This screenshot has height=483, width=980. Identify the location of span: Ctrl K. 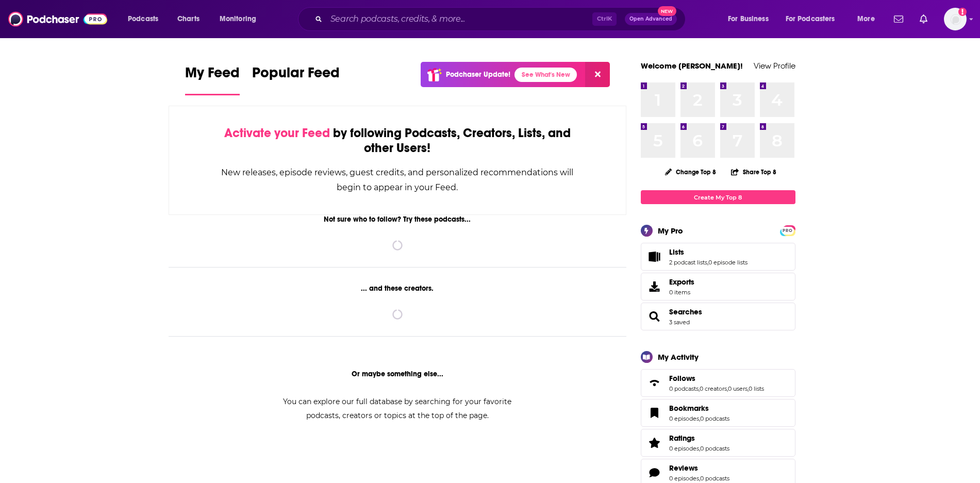
(604, 19).